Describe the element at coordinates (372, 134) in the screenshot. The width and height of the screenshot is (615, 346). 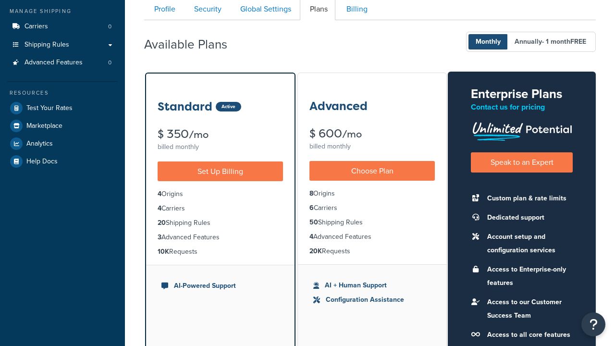
I see `div: $ 600` at that location.